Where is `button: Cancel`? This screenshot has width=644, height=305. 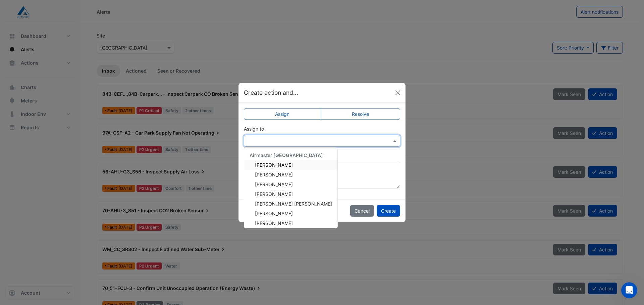 button: Cancel is located at coordinates (362, 211).